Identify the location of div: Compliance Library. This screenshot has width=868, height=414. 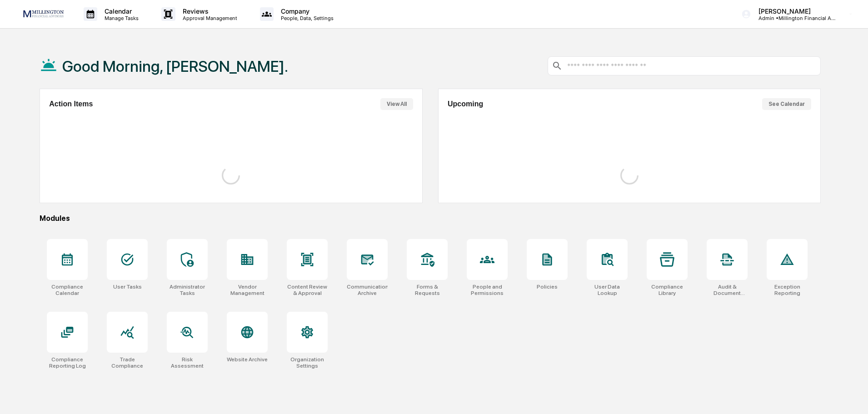
(667, 290).